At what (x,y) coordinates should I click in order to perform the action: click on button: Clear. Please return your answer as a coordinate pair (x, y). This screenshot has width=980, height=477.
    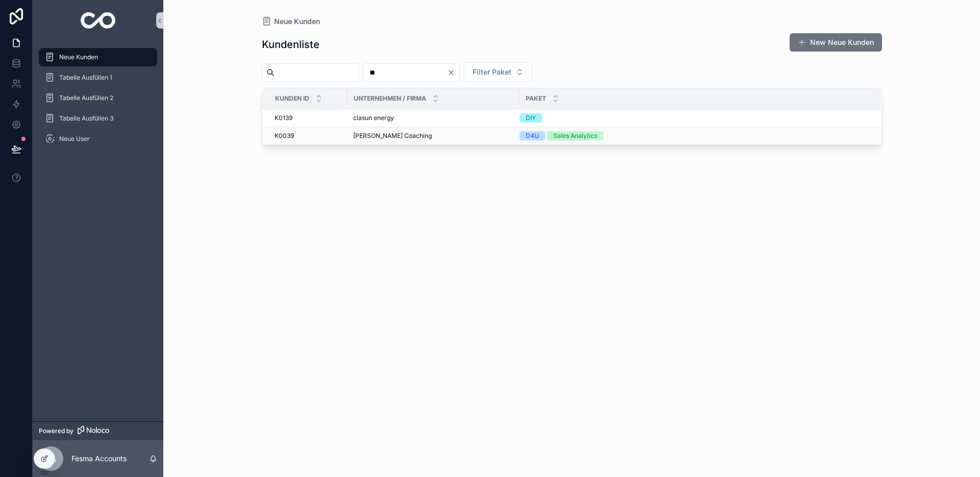
    Looking at the image, I should click on (453, 73).